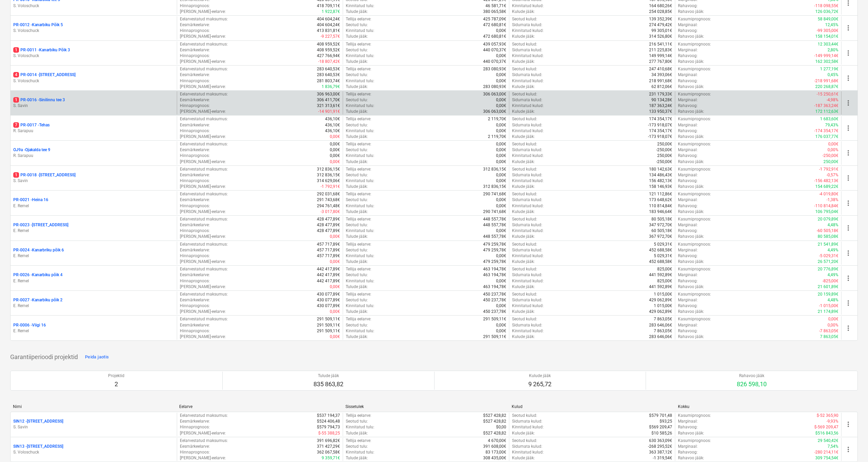 This screenshot has width=868, height=462. What do you see at coordinates (527, 150) in the screenshot?
I see `p: Sidumata kulud :` at bounding box center [527, 150].